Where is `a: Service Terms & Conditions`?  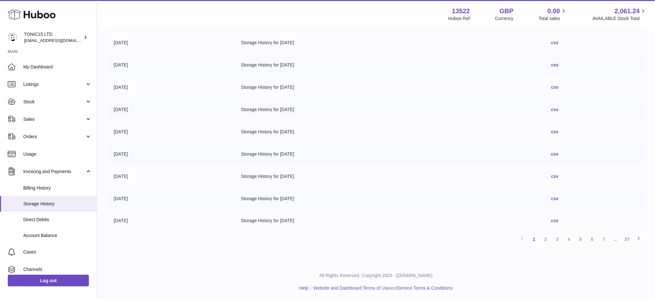 a: Service Terms & Conditions is located at coordinates (425, 288).